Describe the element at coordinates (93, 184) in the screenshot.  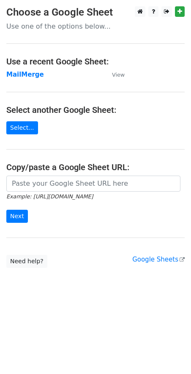
I see `input: Paste your Google Sheet URL here` at that location.